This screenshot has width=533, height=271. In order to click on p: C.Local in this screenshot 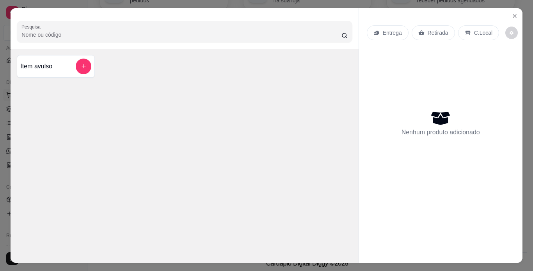, I will do `click(483, 33)`.